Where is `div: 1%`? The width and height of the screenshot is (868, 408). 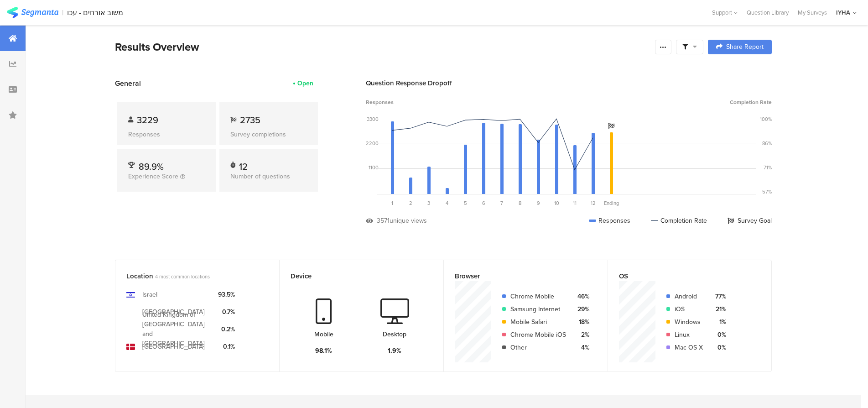
div: 1% is located at coordinates (718, 322).